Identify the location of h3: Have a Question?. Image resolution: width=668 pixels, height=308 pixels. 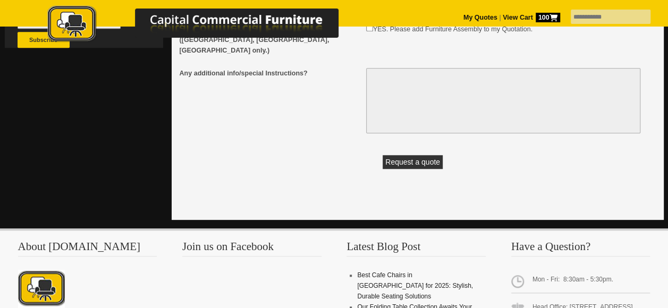
(581, 249).